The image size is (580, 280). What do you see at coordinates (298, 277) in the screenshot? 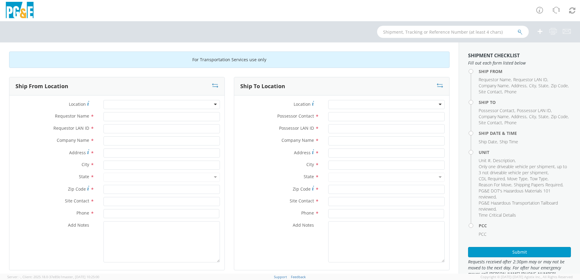
I see `a: Feedback` at bounding box center [298, 277].